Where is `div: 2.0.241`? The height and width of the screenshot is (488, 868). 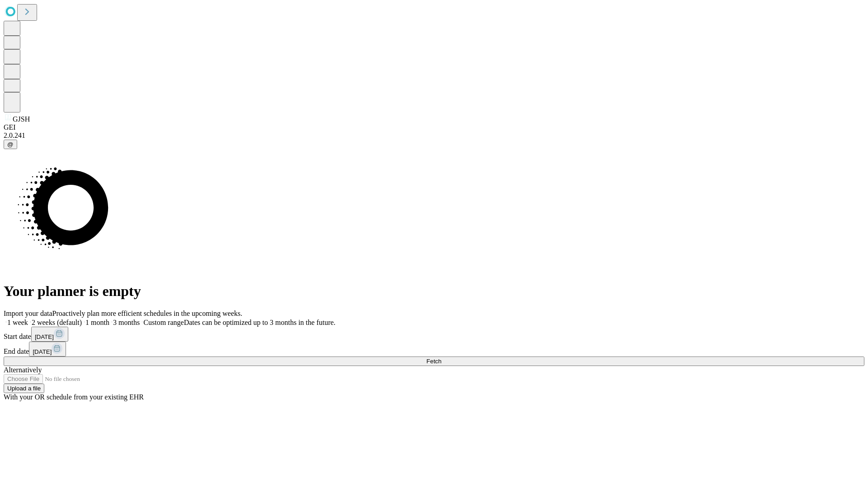 div: 2.0.241 is located at coordinates (434, 135).